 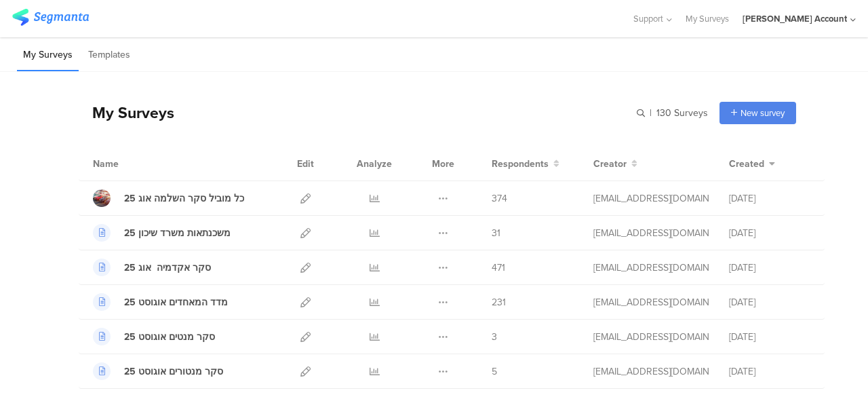 What do you see at coordinates (134, 164) in the screenshot?
I see `div: Name` at bounding box center [134, 164].